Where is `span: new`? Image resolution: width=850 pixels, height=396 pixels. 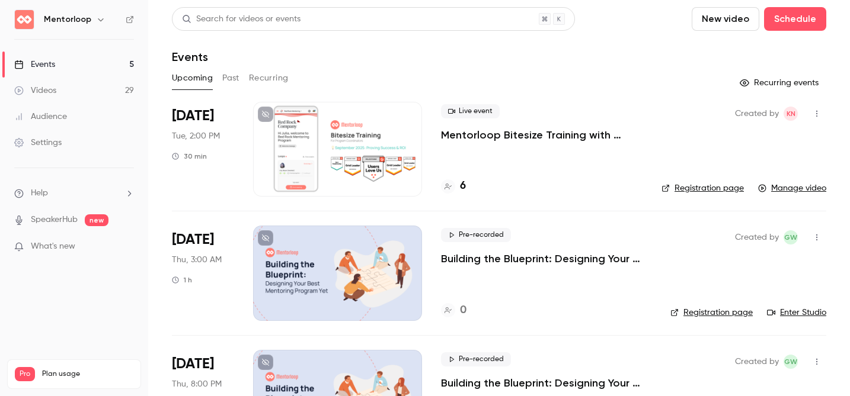
span: new is located at coordinates (97, 220).